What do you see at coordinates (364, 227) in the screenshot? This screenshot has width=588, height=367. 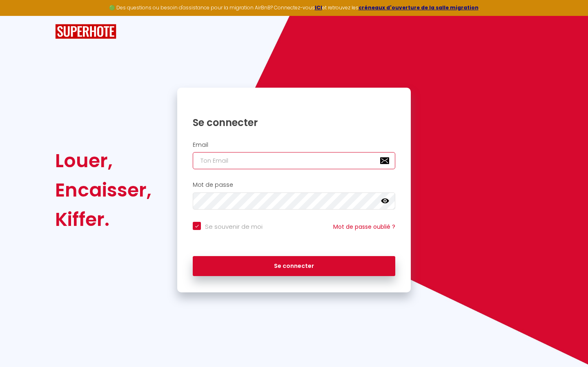 I see `a: Mot de passe oublié ?` at bounding box center [364, 227].